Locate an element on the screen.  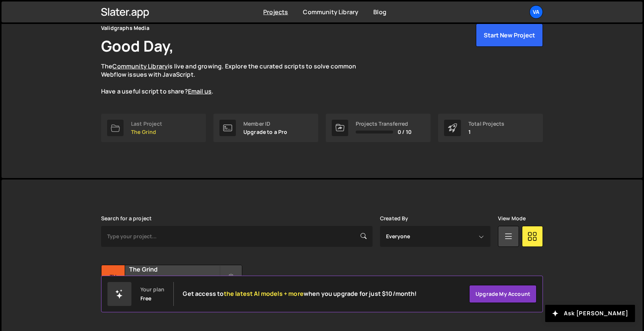
div: Total Projects is located at coordinates (486, 124).